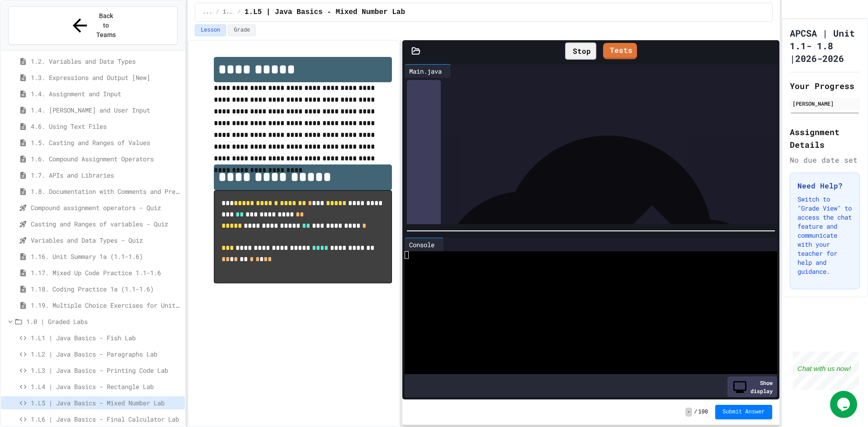  I want to click on a: Tests, so click(620, 51).